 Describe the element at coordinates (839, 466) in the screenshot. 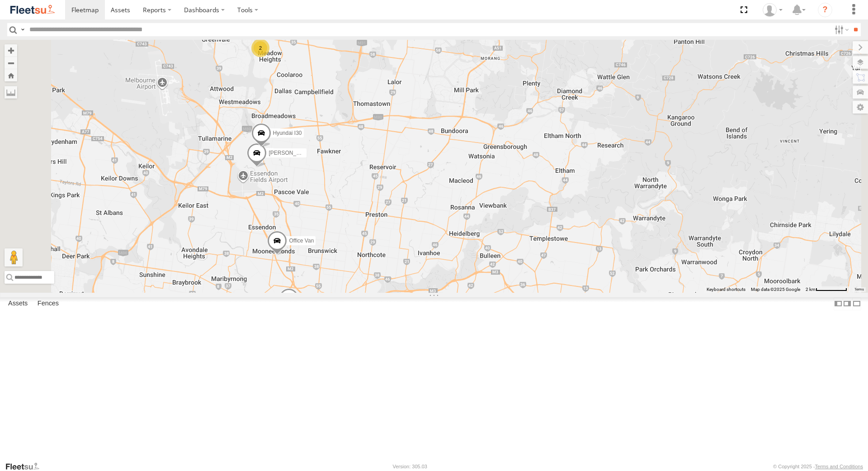

I see `a: Terms and Conditions` at that location.